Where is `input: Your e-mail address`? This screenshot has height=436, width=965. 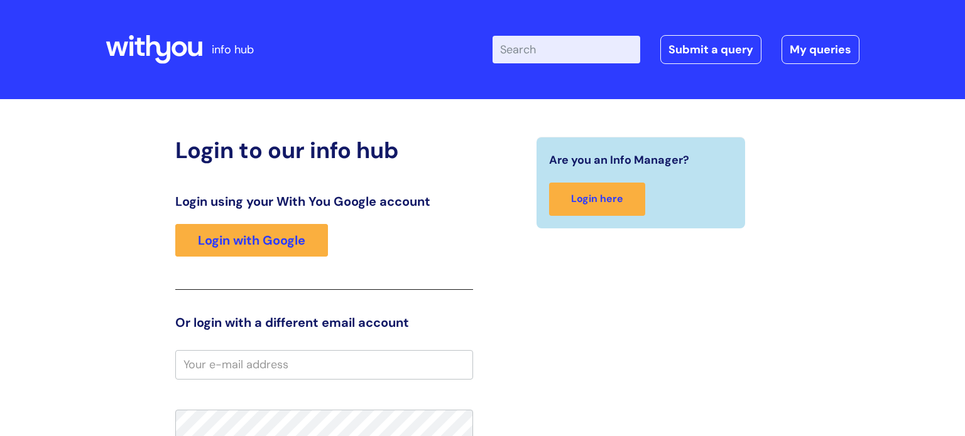 input: Your e-mail address is located at coordinates (324, 365).